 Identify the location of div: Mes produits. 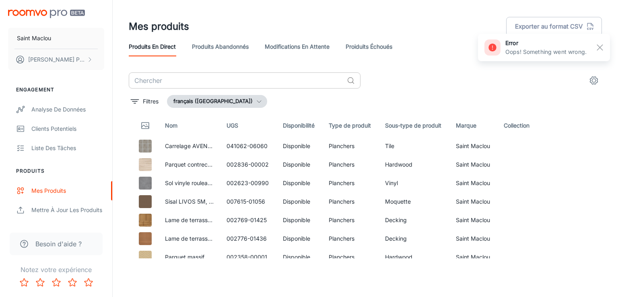
(68, 191).